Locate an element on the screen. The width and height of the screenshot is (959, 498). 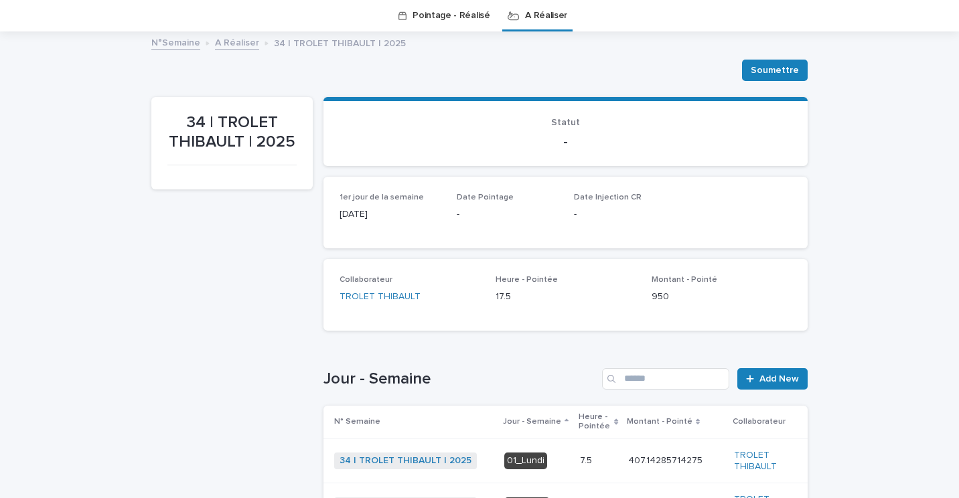
span: Heure - Pointée is located at coordinates (527, 280).